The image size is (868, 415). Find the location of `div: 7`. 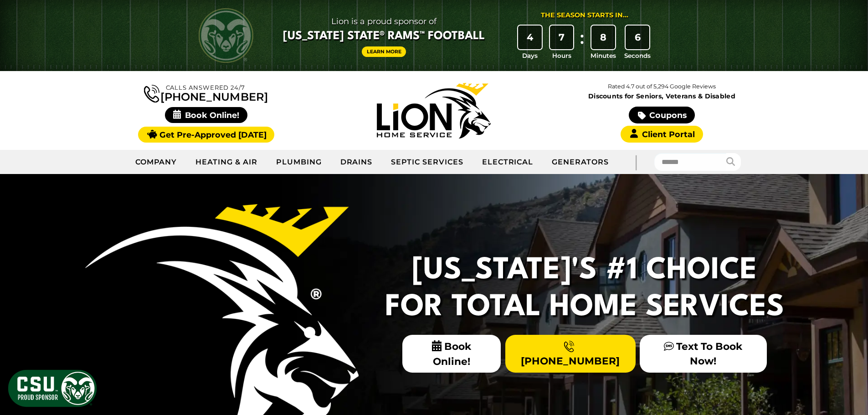

div: 7 is located at coordinates (562, 37).